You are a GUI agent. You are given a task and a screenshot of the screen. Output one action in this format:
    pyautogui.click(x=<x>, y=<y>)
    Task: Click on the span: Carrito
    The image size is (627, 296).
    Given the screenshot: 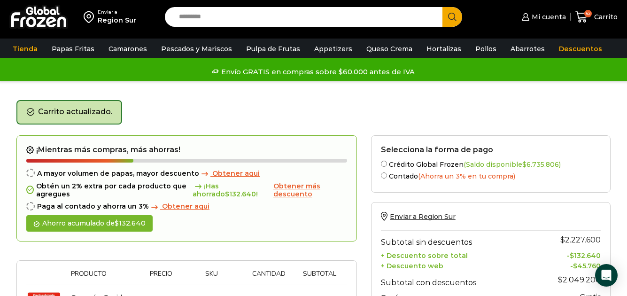 What is the action you would take?
    pyautogui.click(x=604, y=17)
    